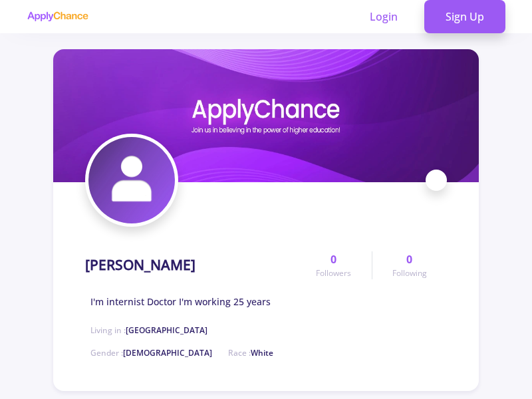 The width and height of the screenshot is (532, 399). What do you see at coordinates (333, 273) in the screenshot?
I see `span: Followers` at bounding box center [333, 273].